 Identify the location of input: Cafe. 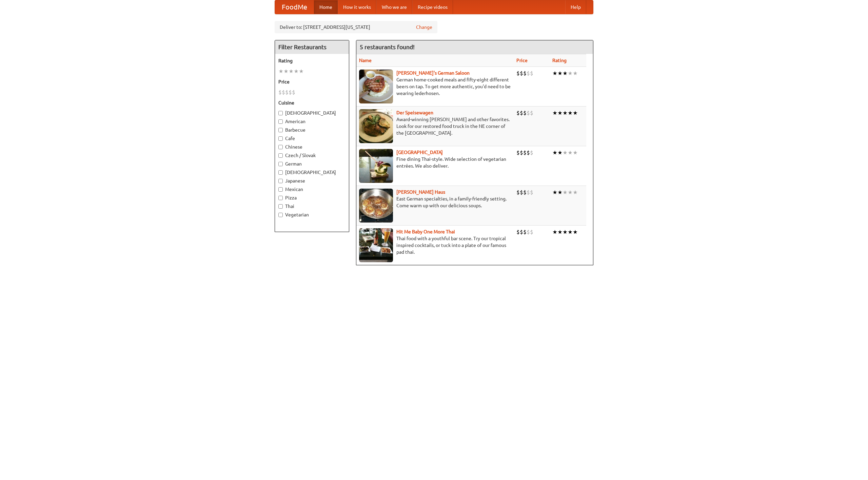
(281, 138).